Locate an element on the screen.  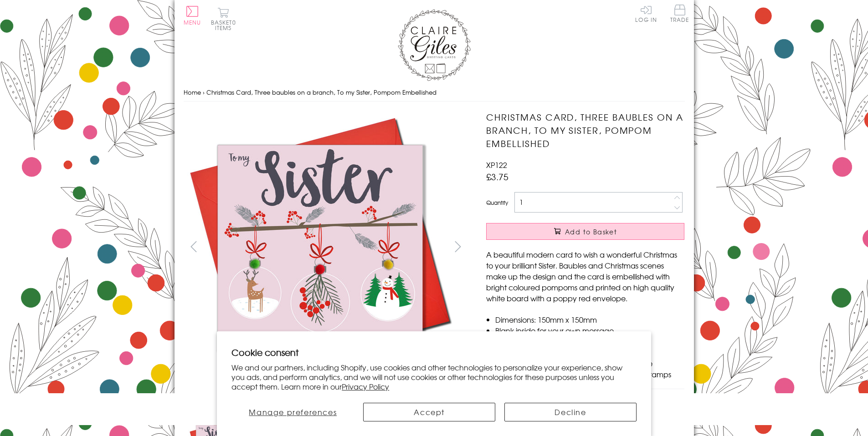
span: Manage preferences is located at coordinates (293, 412).